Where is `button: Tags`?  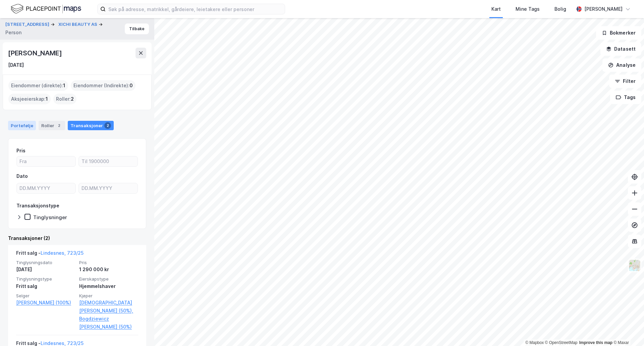
button: Tags is located at coordinates (626, 98).